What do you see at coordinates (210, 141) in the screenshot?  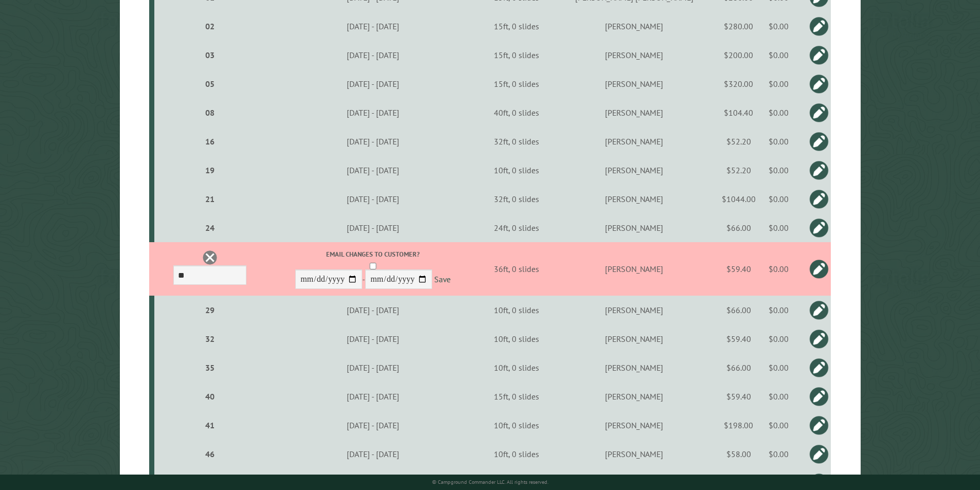 I see `div: 16` at bounding box center [210, 141].